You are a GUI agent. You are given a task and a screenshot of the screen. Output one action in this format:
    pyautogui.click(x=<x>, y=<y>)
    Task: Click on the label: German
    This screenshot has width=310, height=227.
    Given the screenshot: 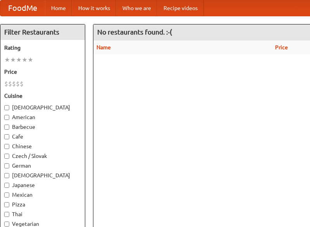 What is the action you would take?
    pyautogui.click(x=43, y=166)
    